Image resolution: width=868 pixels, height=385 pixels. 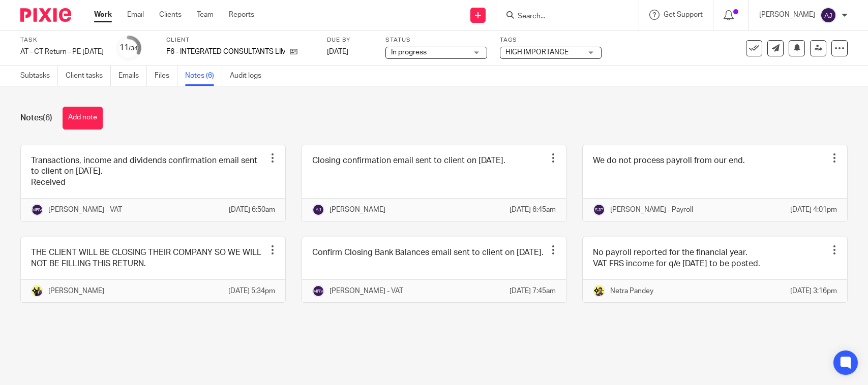 What do you see at coordinates (632, 291) in the screenshot?
I see `p: Netra Pandey` at bounding box center [632, 291].